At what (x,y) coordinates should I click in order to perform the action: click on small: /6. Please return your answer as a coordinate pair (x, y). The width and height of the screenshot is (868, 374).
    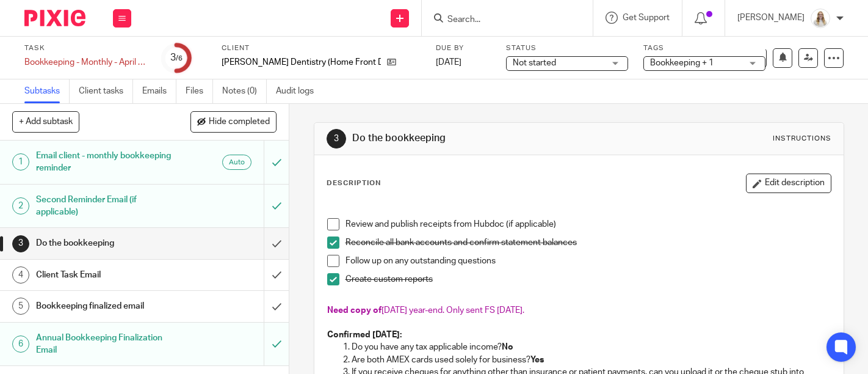
    Looking at the image, I should click on (179, 58).